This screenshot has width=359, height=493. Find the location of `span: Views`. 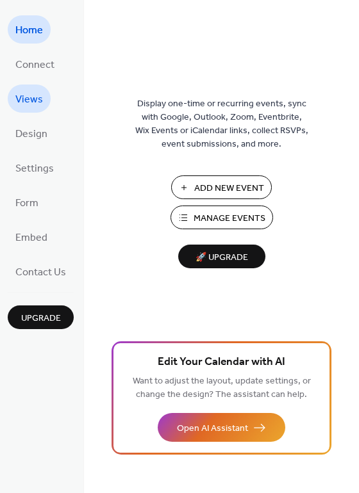

span: Views is located at coordinates (29, 100).